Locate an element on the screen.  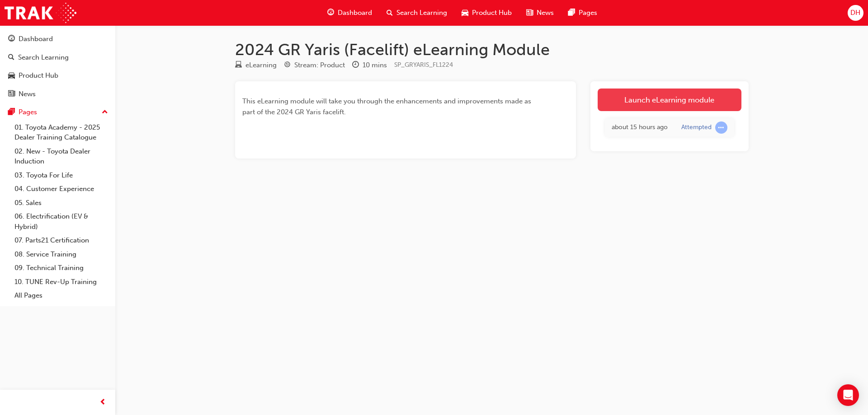
a: Search Learning is located at coordinates (58, 58).